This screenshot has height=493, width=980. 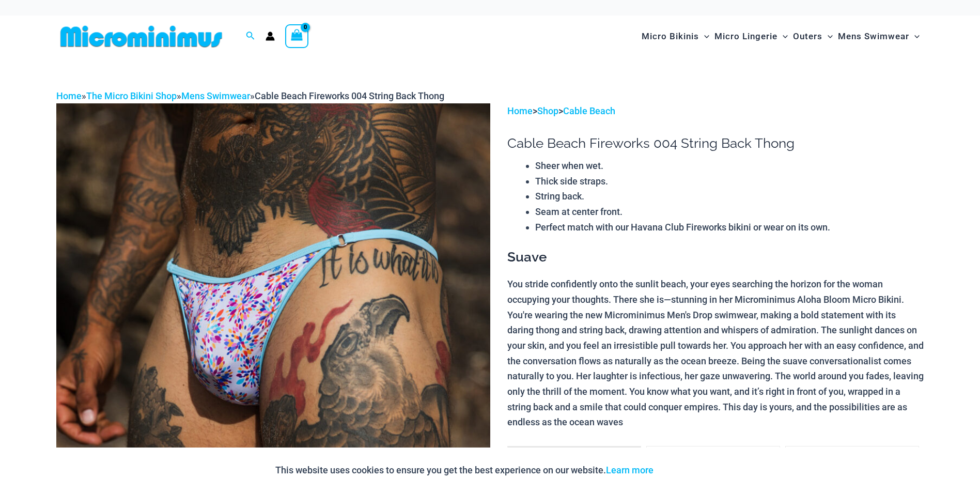 What do you see at coordinates (781, 36) in the screenshot?
I see `nav: Site Navigation` at bounding box center [781, 36].